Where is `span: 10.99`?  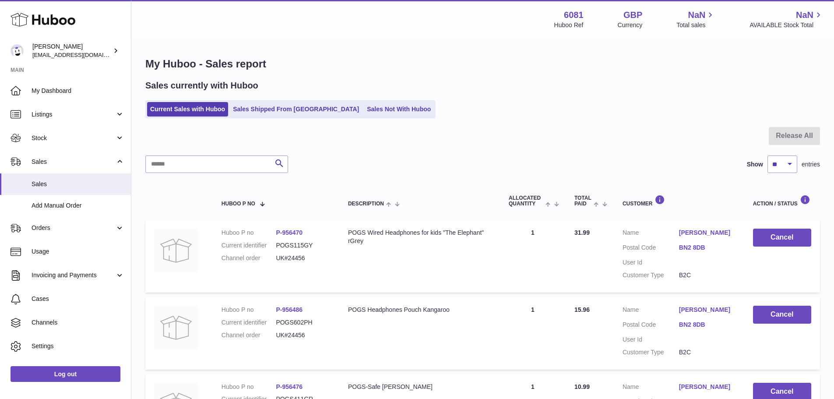 span: 10.99 is located at coordinates (582, 386).